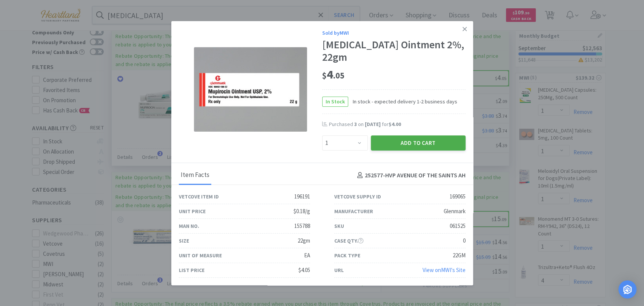 This screenshot has width=644, height=306. I want to click on div: 22GM, so click(459, 255).